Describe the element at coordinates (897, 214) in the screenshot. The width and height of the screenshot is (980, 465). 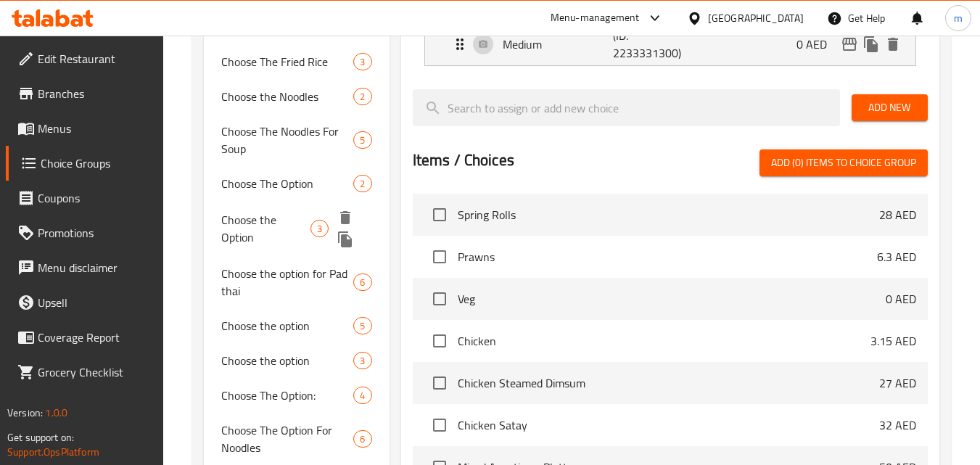
I see `p: 28 AED` at that location.